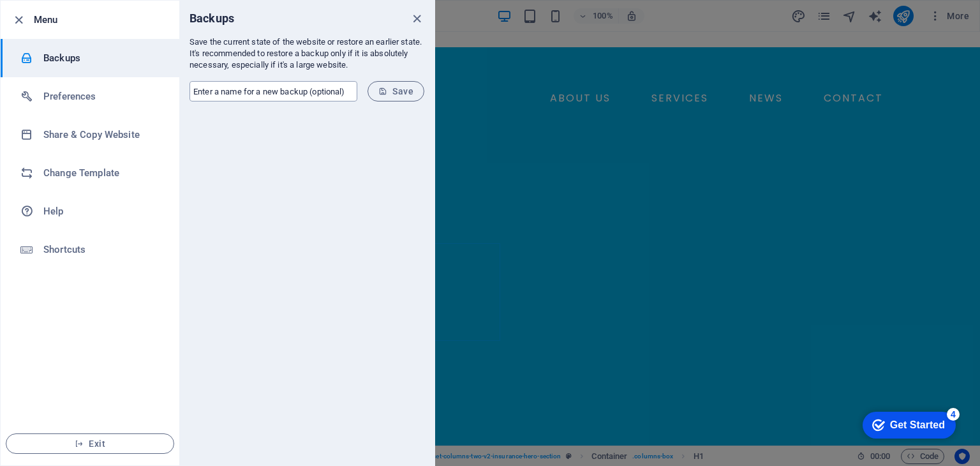  Describe the element at coordinates (417, 19) in the screenshot. I see `button: close` at that location.